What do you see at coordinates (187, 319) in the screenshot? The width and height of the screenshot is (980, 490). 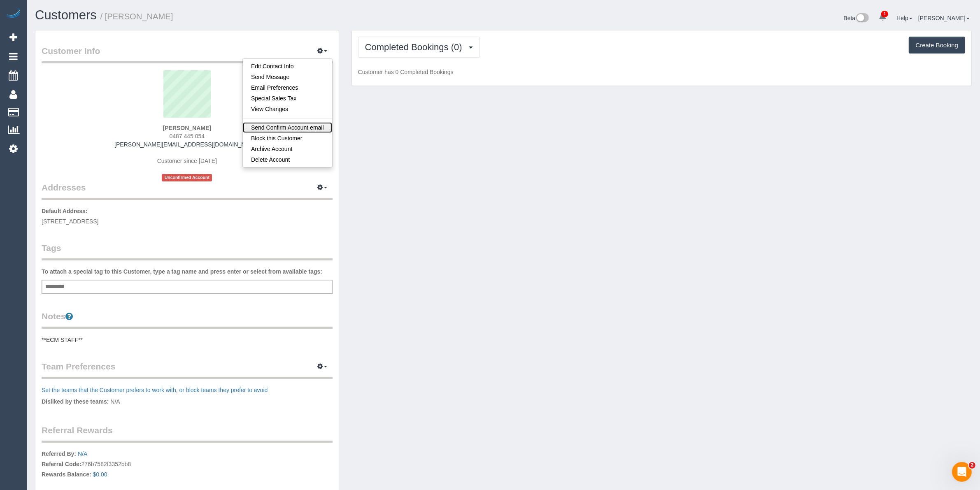 I see `legend: Notes` at bounding box center [187, 319].